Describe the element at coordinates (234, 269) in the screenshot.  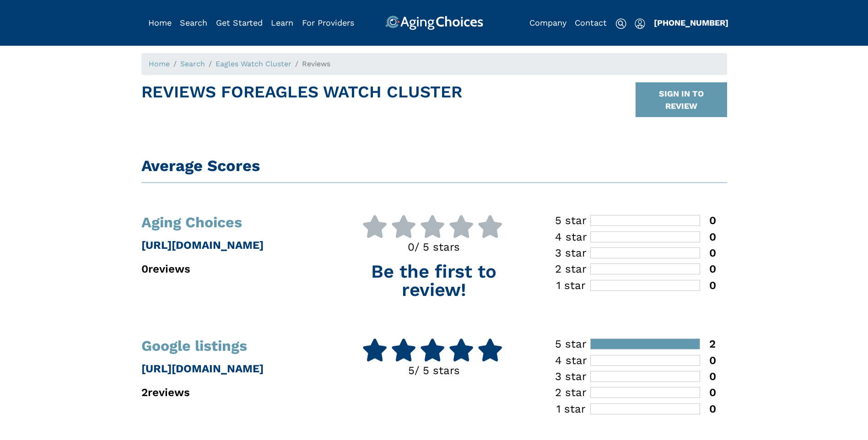
I see `p: 0 reviews` at that location.